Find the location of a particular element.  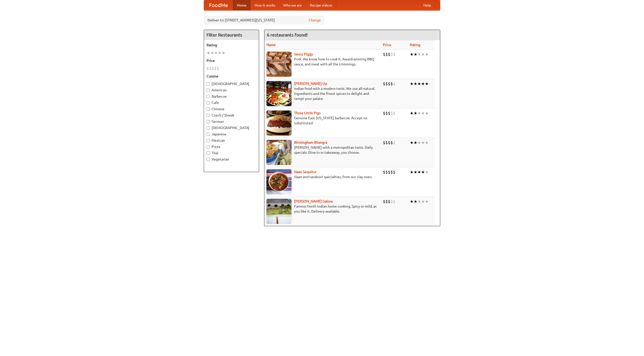

h5: Price is located at coordinates (231, 60).